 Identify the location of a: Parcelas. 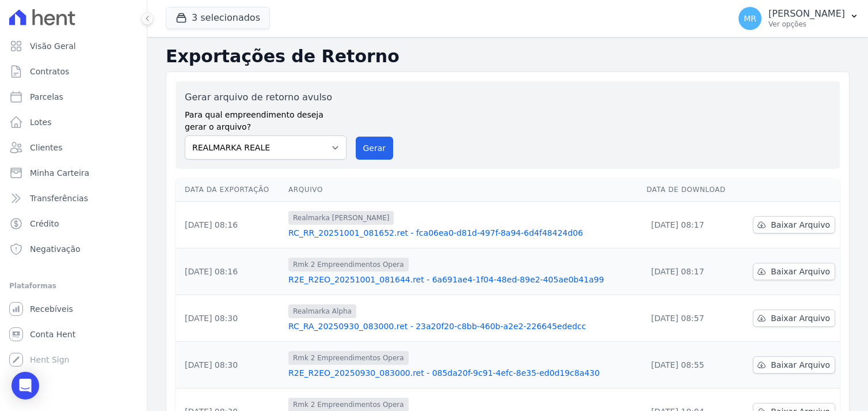
(73, 96).